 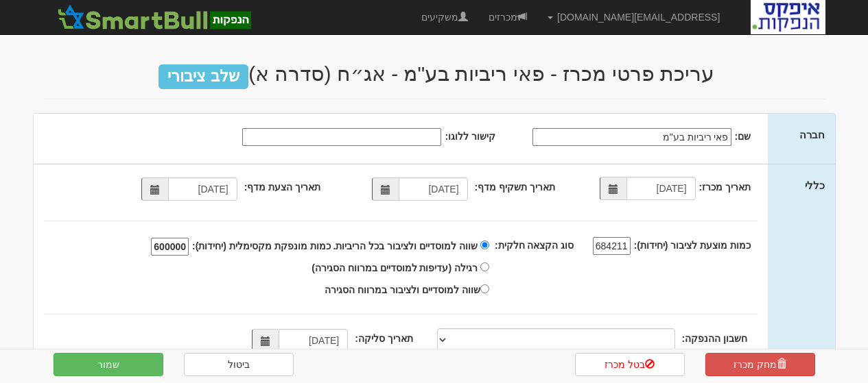 What do you see at coordinates (203, 77) in the screenshot?
I see `span: שלב ציבורי` at bounding box center [203, 77].